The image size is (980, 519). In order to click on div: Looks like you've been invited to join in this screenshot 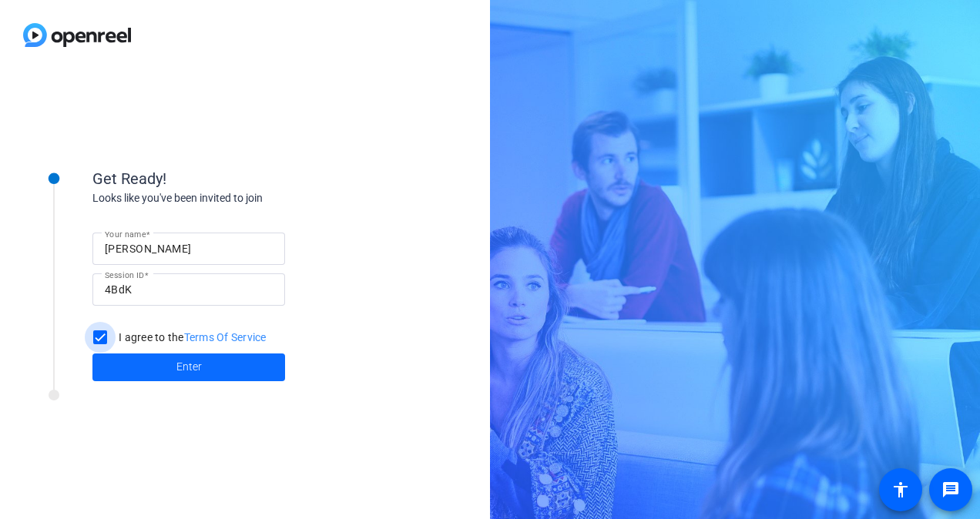, I will do `click(247, 198)`.